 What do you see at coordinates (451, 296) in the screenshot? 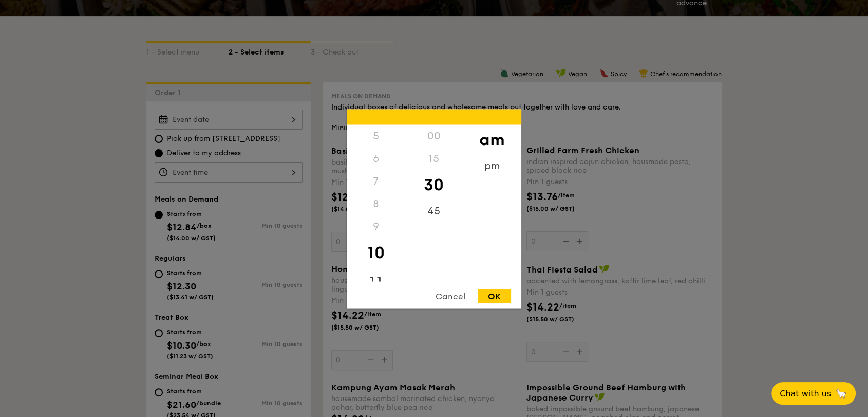
I see `div: Cancel` at bounding box center [451, 296].